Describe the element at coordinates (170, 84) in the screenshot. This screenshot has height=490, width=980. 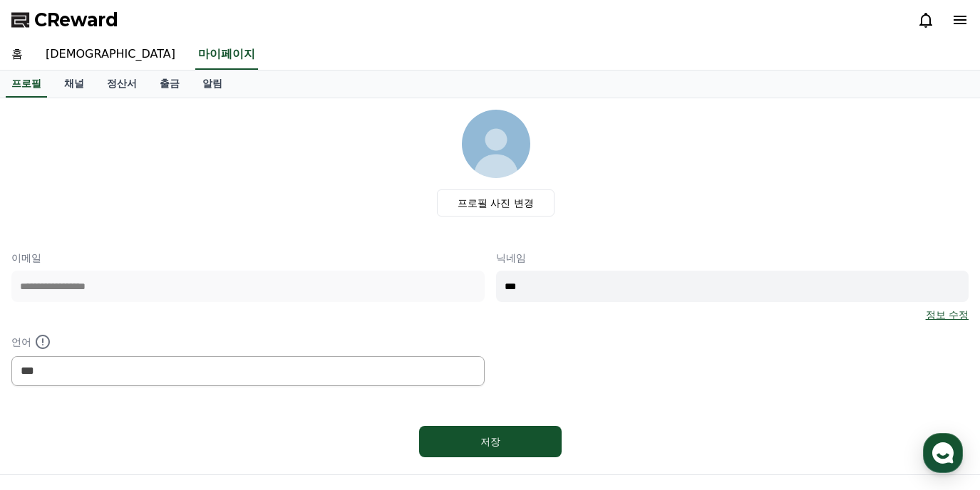
I see `a: 출금` at that location.